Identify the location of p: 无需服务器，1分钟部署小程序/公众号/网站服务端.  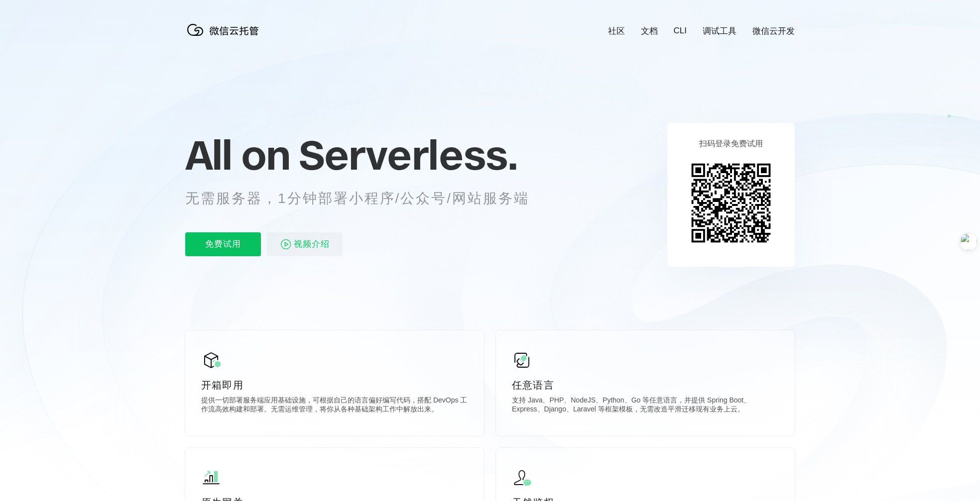
(367, 198).